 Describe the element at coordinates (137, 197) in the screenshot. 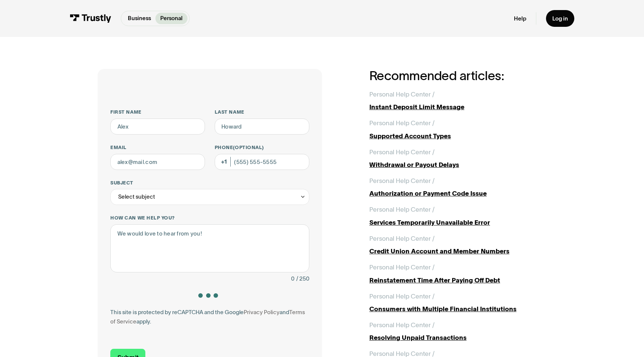

I see `div: Select subject` at that location.